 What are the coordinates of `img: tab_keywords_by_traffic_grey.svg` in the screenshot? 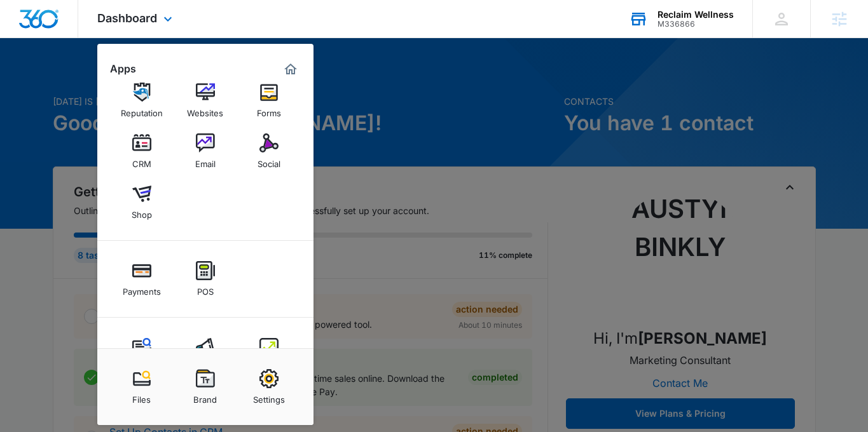 It's located at (132, 79).